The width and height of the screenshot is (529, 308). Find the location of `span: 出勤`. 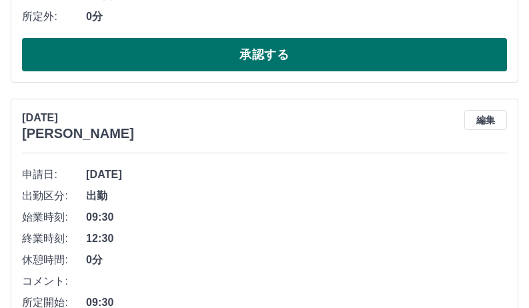

span: 出勤 is located at coordinates (296, 196).